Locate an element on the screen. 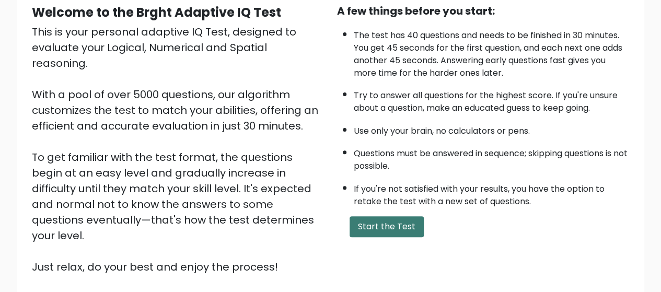 The image size is (661, 292). li: The test has 40 questions and needs to be finished in 30 minutes. You get 45 seconds for the firs... is located at coordinates (492, 52).